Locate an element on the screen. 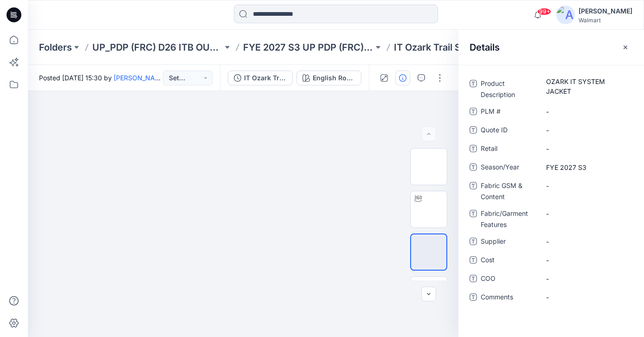 The width and height of the screenshot is (644, 337). img: avatar is located at coordinates (565, 15).